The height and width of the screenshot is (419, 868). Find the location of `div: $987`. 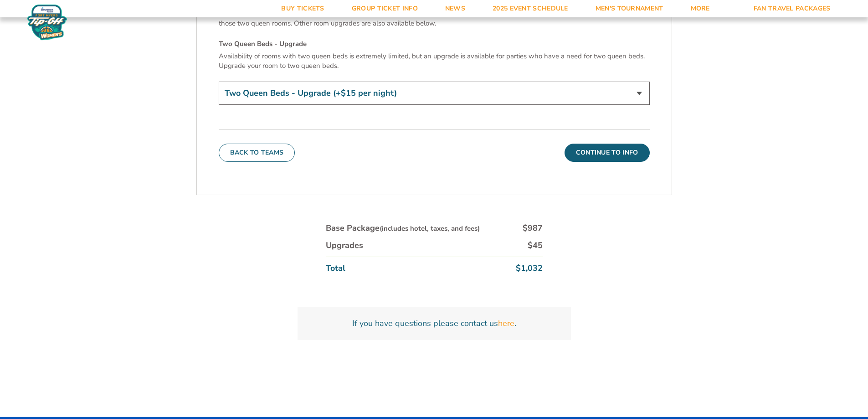

div: $987 is located at coordinates (533, 228).